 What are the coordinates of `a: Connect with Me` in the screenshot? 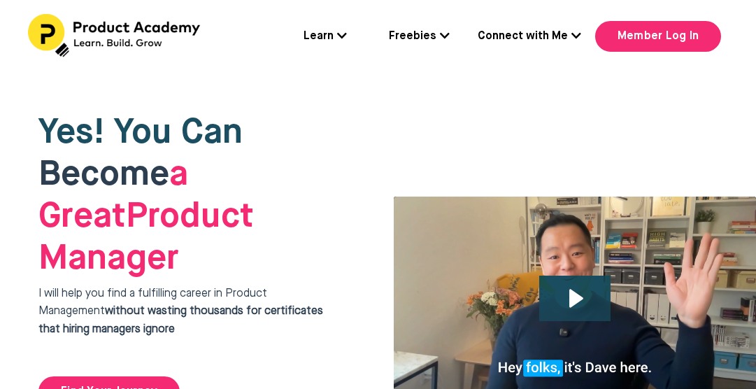 It's located at (529, 37).